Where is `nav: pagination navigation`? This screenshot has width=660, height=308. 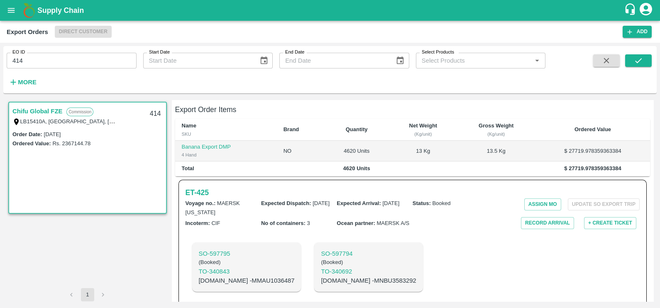 nav: pagination navigation is located at coordinates (88, 295).